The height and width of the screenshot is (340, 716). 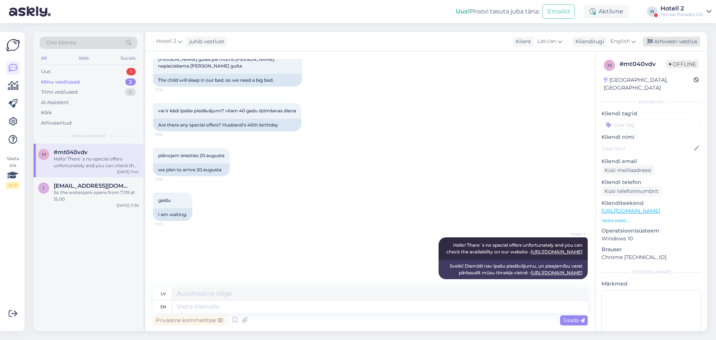 I want to click on div: Kliendi info, so click(x=651, y=102).